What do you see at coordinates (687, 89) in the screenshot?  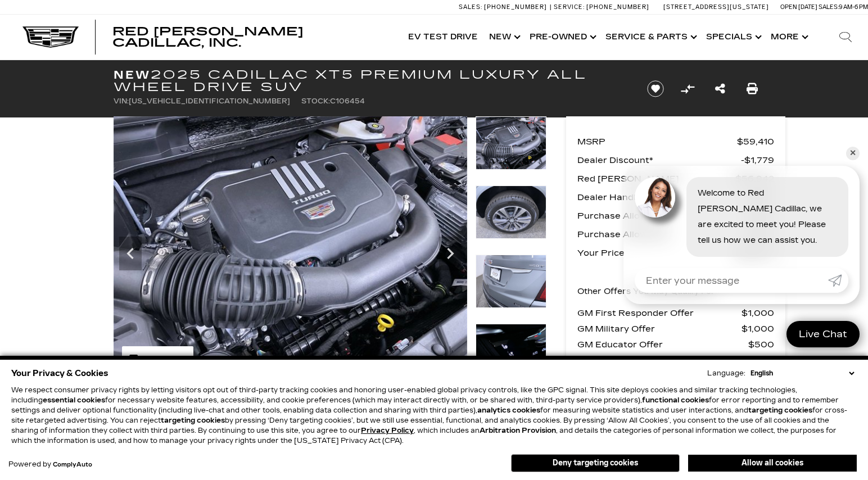 I see `button: Compare Vehicle` at bounding box center [687, 89].